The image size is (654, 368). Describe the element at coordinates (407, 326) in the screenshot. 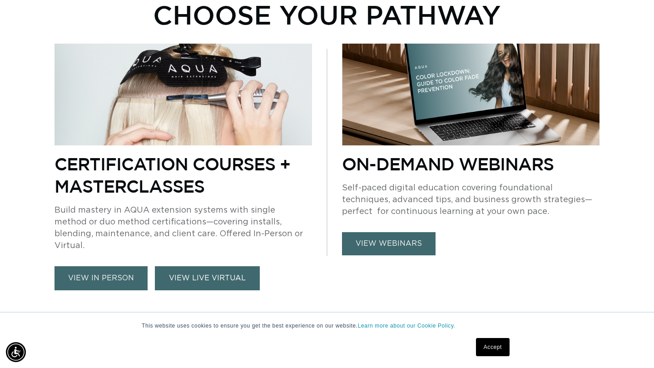

I see `a: Learn more about our Cookie Policy.` at that location.